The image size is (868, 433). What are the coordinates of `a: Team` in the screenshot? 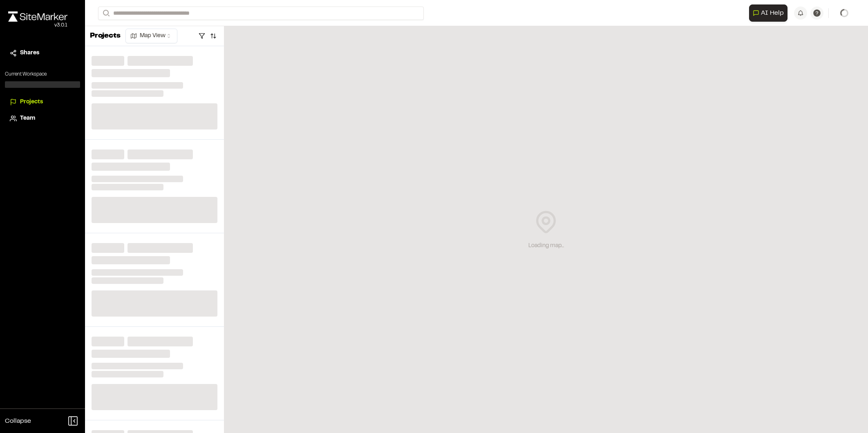 It's located at (43, 119).